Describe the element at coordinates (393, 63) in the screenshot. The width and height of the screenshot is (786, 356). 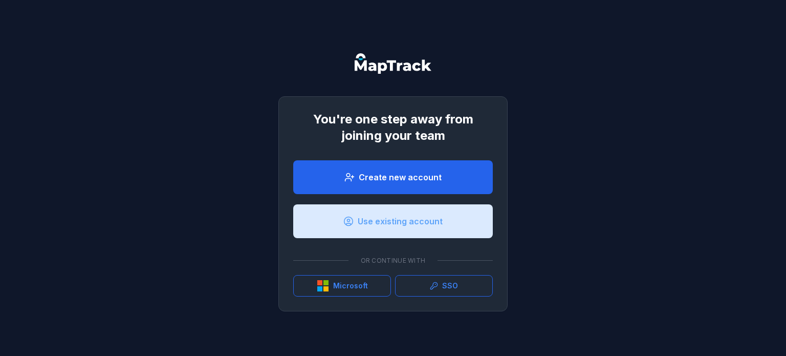
I see `nav: Global` at that location.